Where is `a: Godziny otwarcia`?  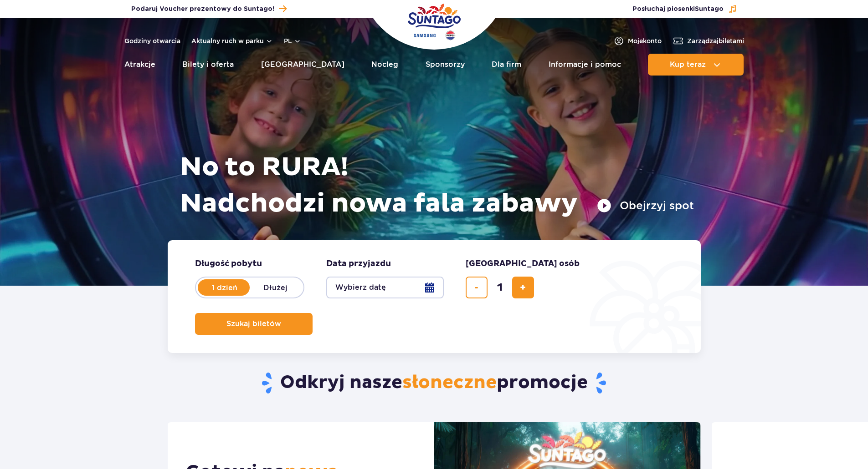
a: Godziny otwarcia is located at coordinates (152, 41).